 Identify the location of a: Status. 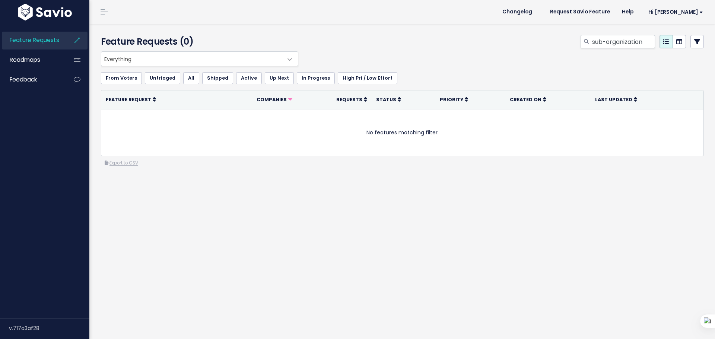
(388, 99).